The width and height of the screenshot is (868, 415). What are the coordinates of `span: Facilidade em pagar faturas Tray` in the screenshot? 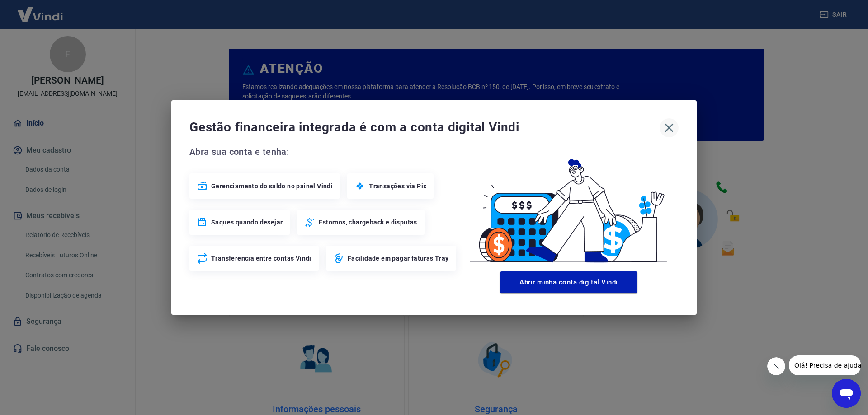 It's located at (398, 259).